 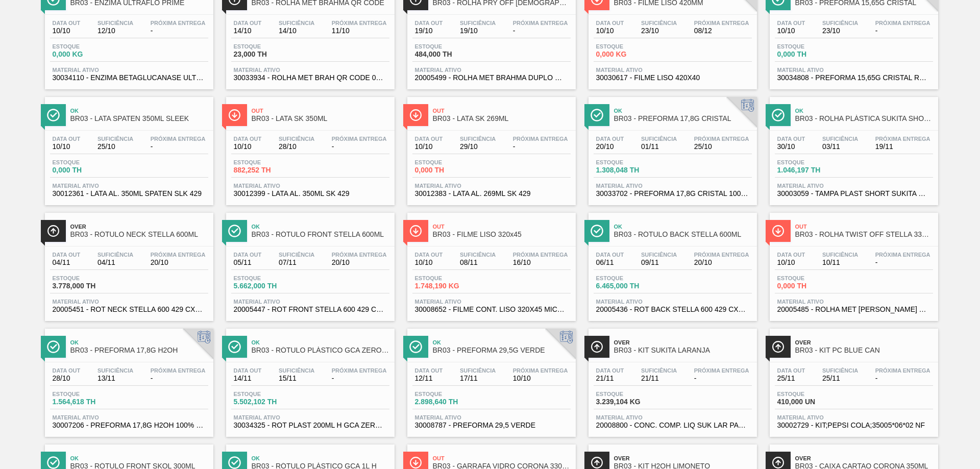 What do you see at coordinates (129, 425) in the screenshot?
I see `span: 30007206 - PREFORMA 17,8G H2OH 100% RECICLADA` at bounding box center [129, 425].